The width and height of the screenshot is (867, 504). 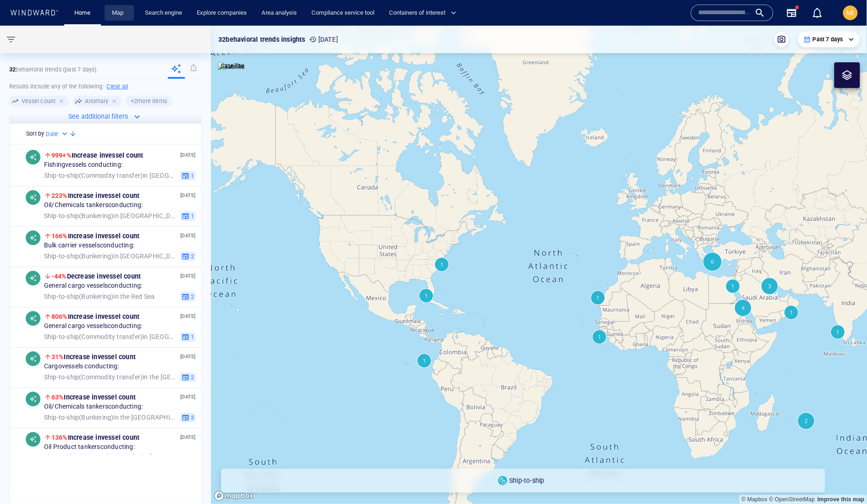 I want to click on h6: Clear all, so click(x=117, y=86).